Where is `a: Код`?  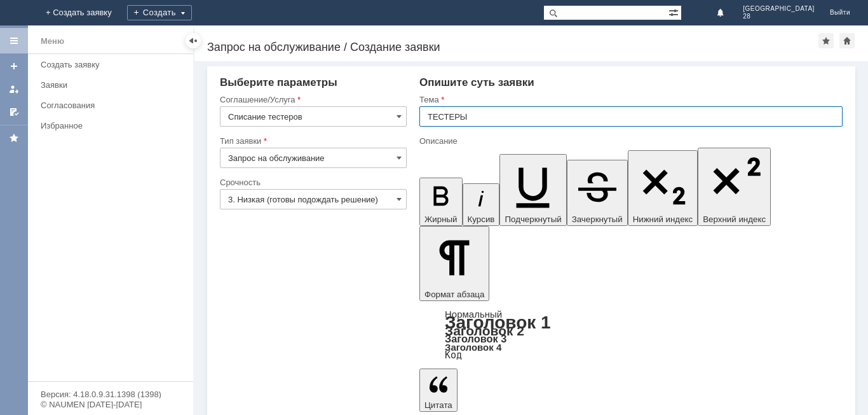
a: Код is located at coordinates (453, 355).